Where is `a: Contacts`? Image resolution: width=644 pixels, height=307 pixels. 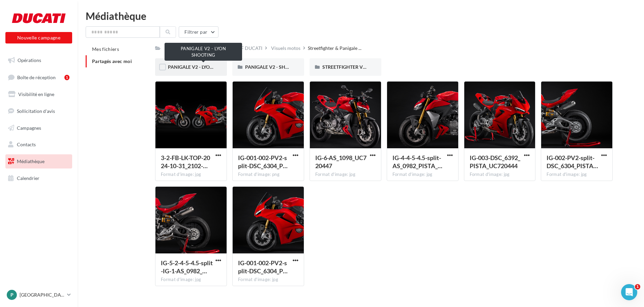
a: Contacts is located at coordinates (39, 144).